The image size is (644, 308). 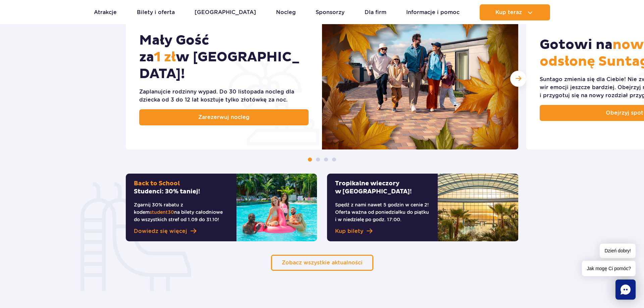 What do you see at coordinates (181, 188) in the screenshot?
I see `h2: Studenci: 30% taniej!` at bounding box center [181, 188].